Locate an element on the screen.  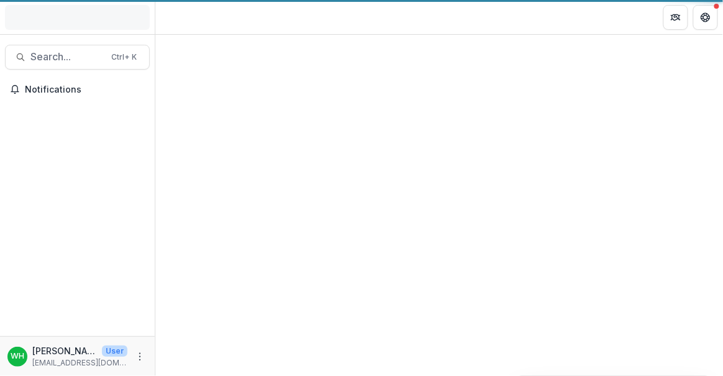
p: User is located at coordinates (114, 351).